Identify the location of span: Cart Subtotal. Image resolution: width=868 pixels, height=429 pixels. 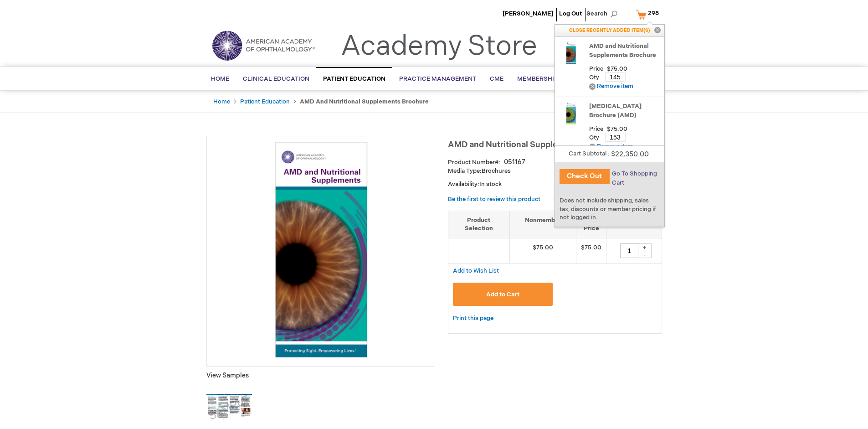
(587, 154).